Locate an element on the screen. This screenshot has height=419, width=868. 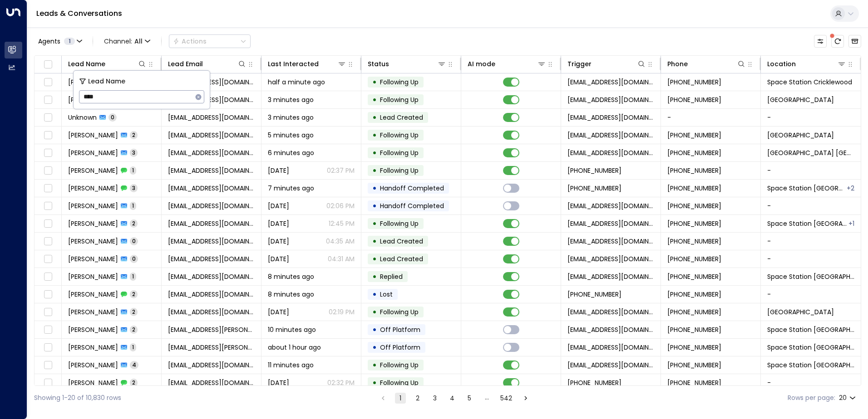
span: f-newsome@hotmail.co.uk is located at coordinates (211, 330).